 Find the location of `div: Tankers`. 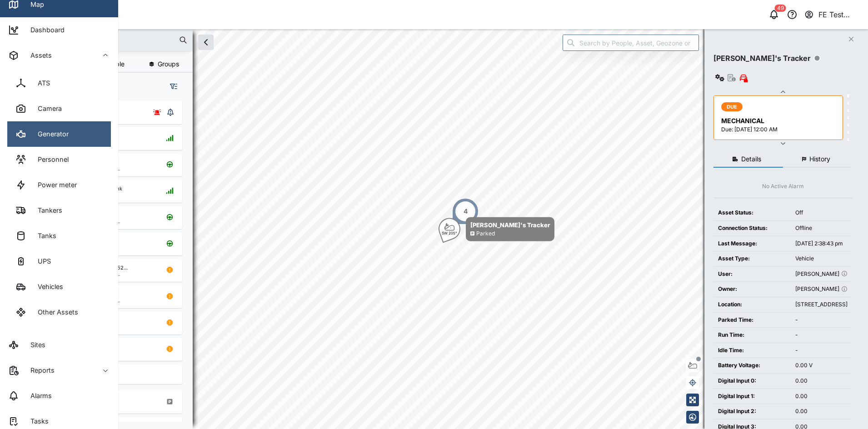

div: Tankers is located at coordinates (46, 210).